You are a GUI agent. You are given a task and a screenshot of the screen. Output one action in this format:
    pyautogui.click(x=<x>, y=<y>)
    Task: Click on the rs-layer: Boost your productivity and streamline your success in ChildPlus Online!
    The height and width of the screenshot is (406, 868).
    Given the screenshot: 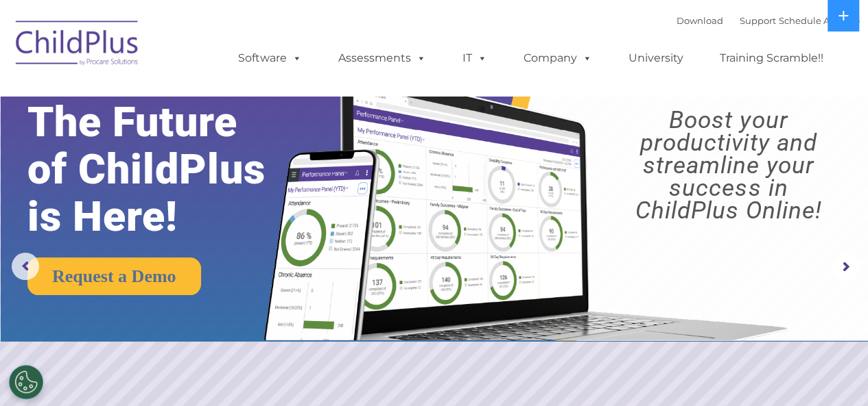 What is the action you would take?
    pyautogui.click(x=728, y=165)
    